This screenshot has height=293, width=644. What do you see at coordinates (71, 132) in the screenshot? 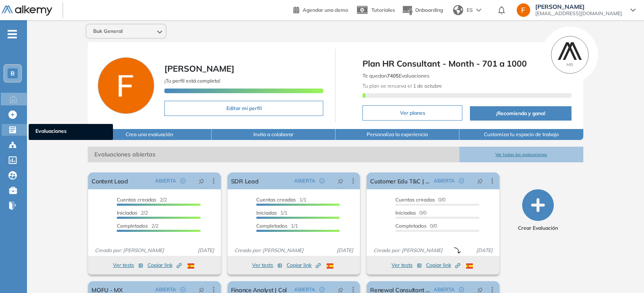
I see `span: Evaluaciones` at bounding box center [71, 132].